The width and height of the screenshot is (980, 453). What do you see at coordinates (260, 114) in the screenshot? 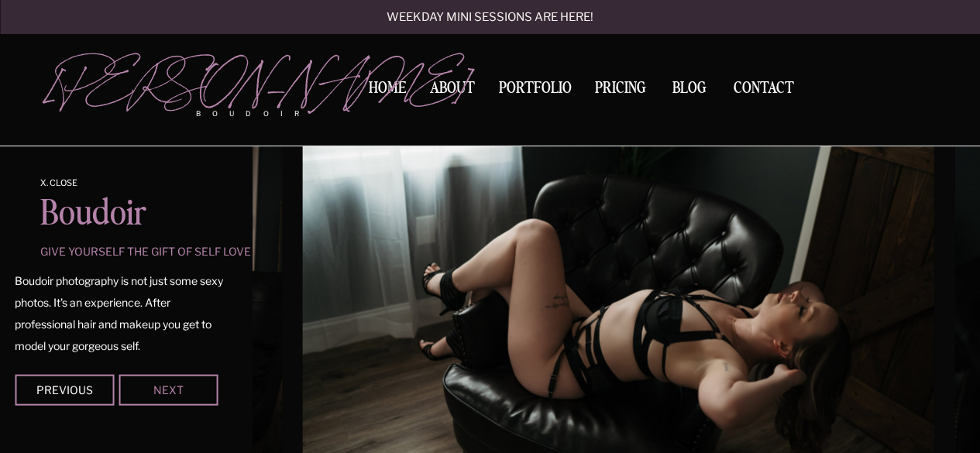
I see `p: boudoir` at bounding box center [260, 114].